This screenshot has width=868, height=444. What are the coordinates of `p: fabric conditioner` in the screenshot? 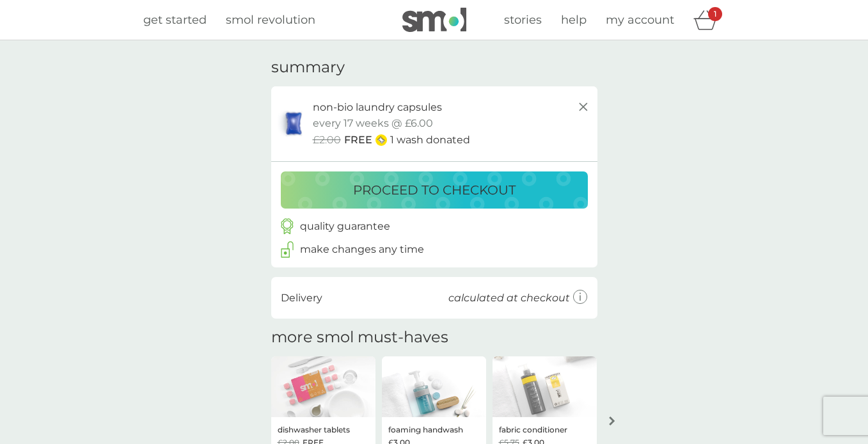 It's located at (533, 429).